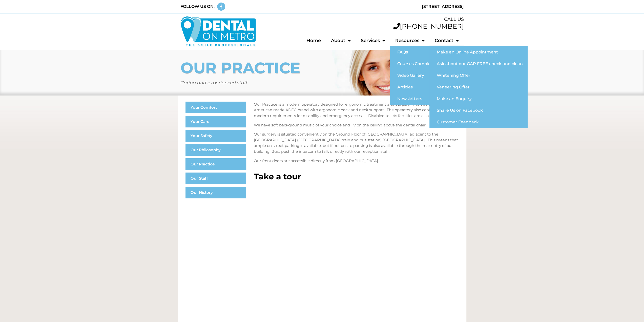  What do you see at coordinates (373, 41) in the screenshot?
I see `a: Services` at bounding box center [373, 41].